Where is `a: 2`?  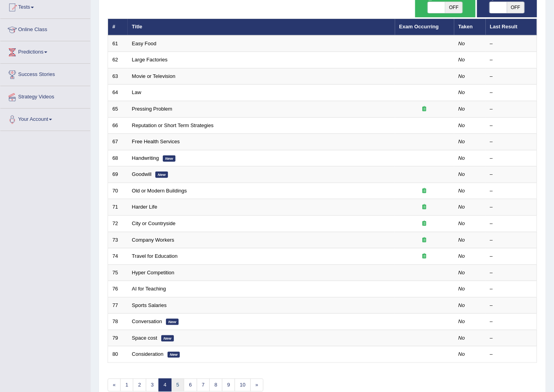
a: 2 is located at coordinates (140, 385).